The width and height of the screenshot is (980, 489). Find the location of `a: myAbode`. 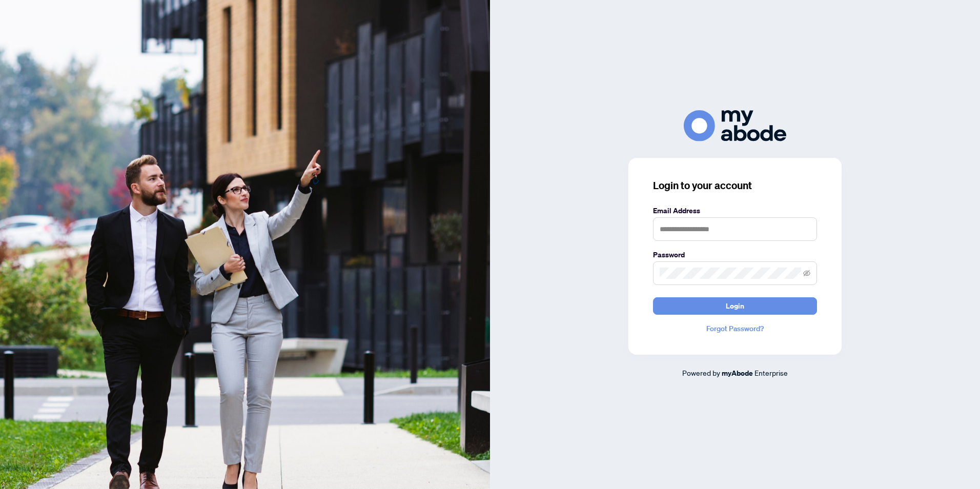

a: myAbode is located at coordinates (737, 373).